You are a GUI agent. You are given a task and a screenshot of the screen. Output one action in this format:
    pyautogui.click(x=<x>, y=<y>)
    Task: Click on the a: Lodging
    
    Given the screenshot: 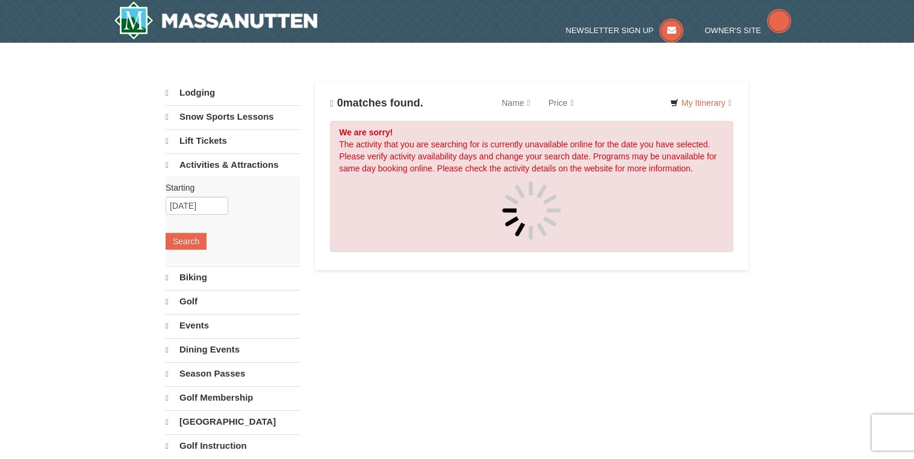 What is the action you would take?
    pyautogui.click(x=232, y=93)
    